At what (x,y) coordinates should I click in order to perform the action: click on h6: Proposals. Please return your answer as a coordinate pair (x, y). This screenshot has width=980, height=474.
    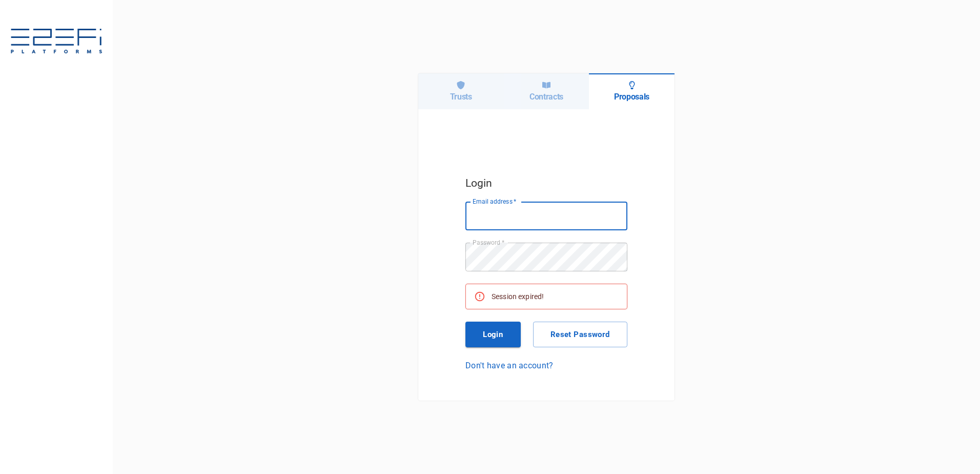
    Looking at the image, I should click on (632, 96).